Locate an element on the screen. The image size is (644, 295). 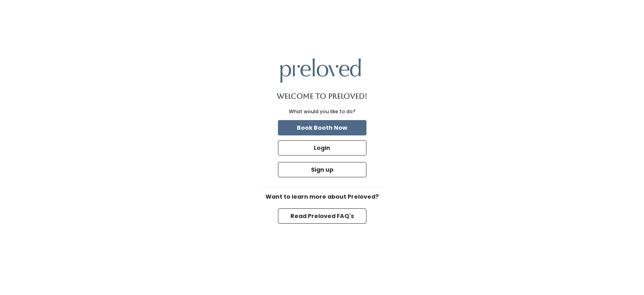
a: Sign up is located at coordinates (322, 170).